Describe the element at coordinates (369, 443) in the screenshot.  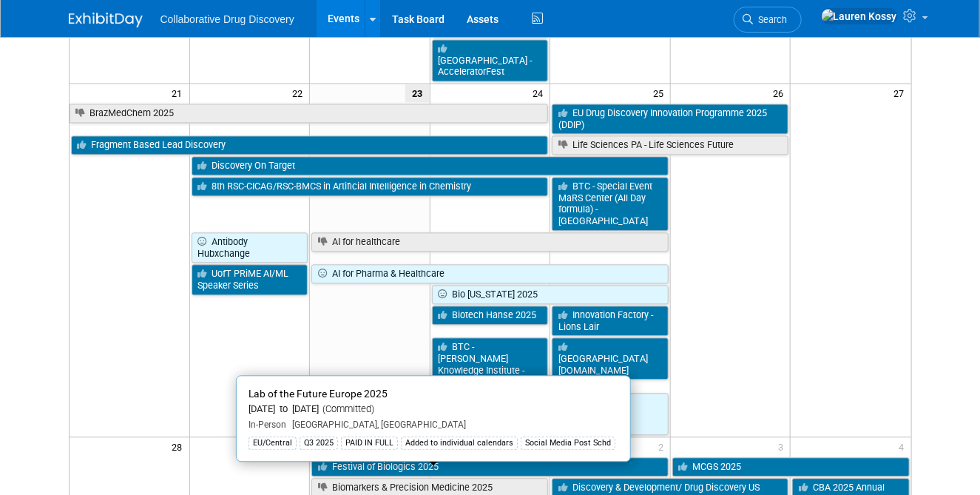
I see `div: PAID IN FULL` at that location.